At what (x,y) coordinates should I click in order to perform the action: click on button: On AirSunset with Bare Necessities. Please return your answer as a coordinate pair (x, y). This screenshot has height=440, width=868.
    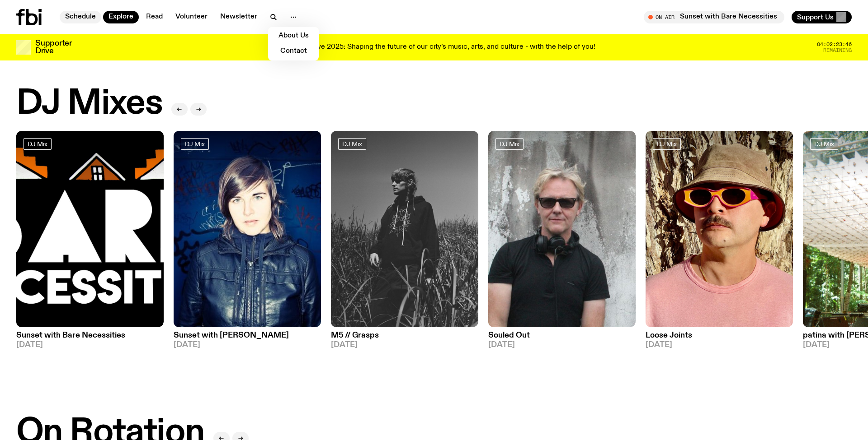
    Looking at the image, I should click on (714, 17).